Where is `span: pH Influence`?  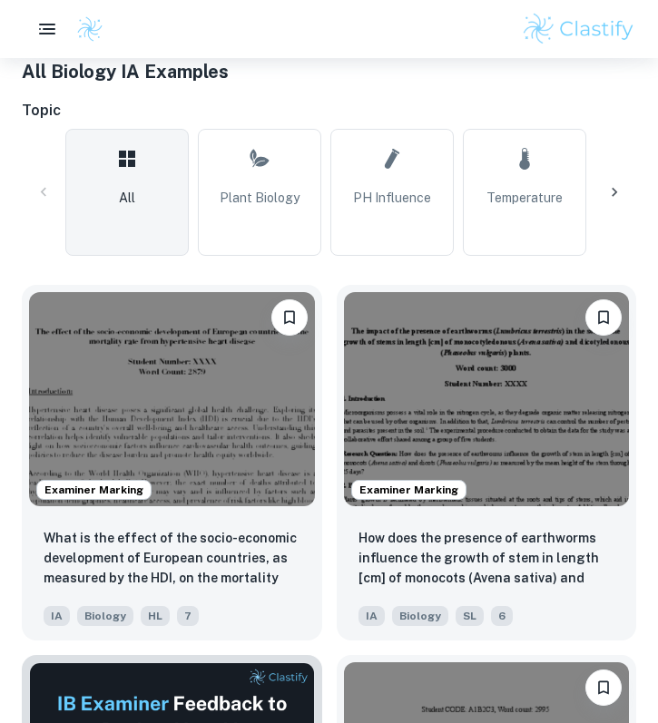
span: pH Influence is located at coordinates (392, 198).